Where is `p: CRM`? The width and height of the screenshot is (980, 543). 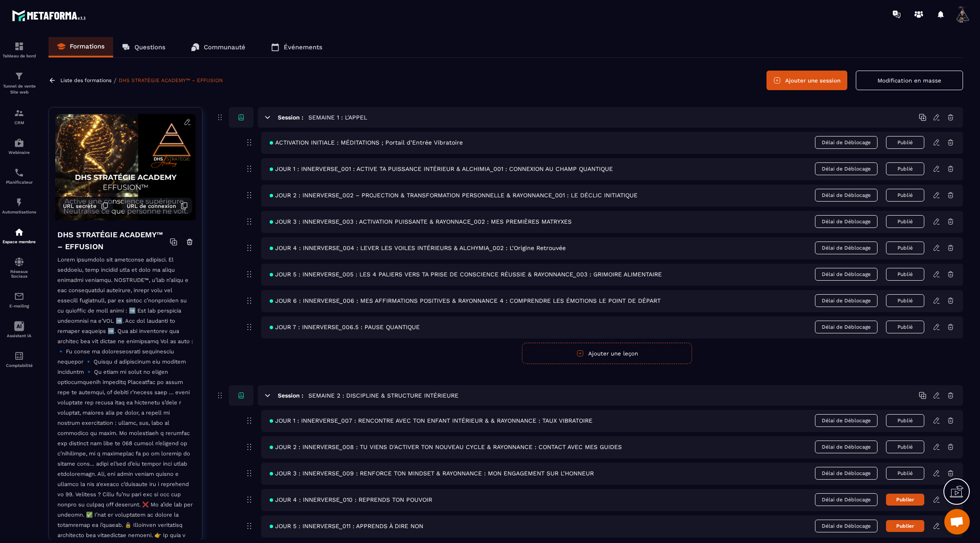
p: CRM is located at coordinates (19, 122).